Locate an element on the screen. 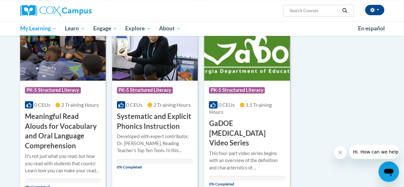 The height and width of the screenshot is (187, 404). a: Cox Campus is located at coordinates (78, 11).